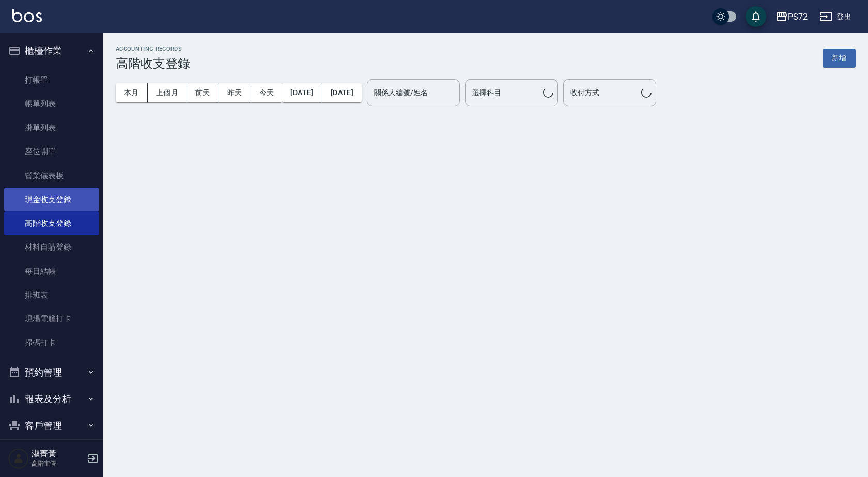 The image size is (868, 477). I want to click on button: 員工及薪資, so click(52, 452).